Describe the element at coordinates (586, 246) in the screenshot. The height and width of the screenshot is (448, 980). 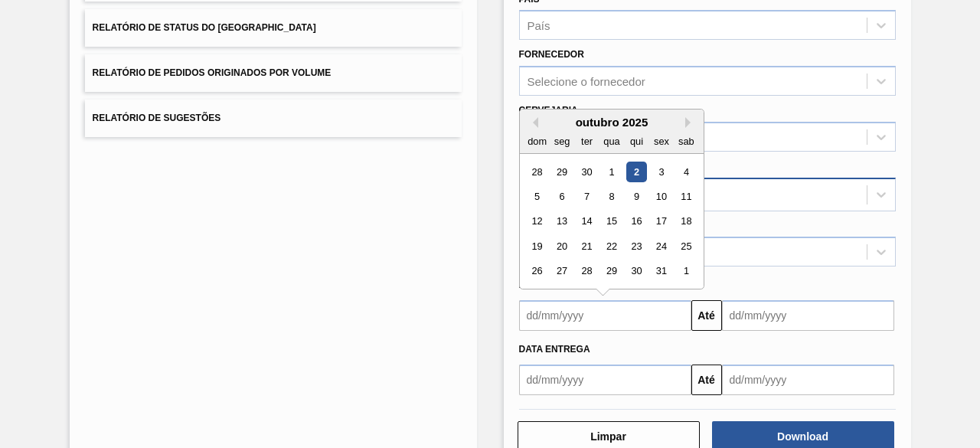
I see `div: Choose terça-feira, 21 de outubro de 2025` at that location.